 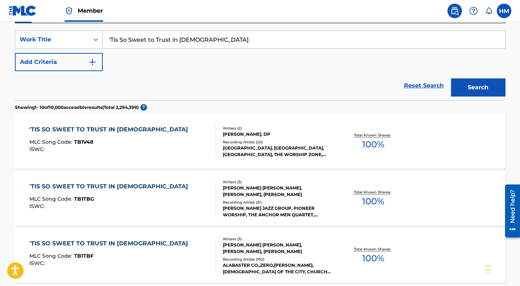 I want to click on div: Drag, so click(x=488, y=269).